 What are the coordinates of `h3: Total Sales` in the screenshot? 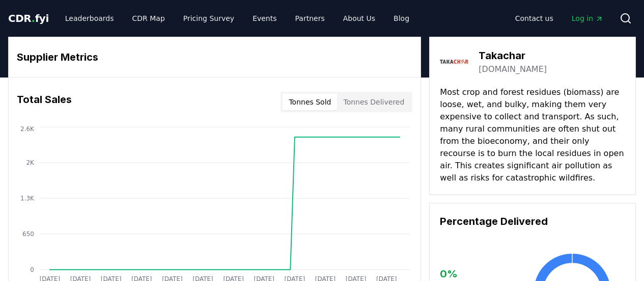 It's located at (44, 102).